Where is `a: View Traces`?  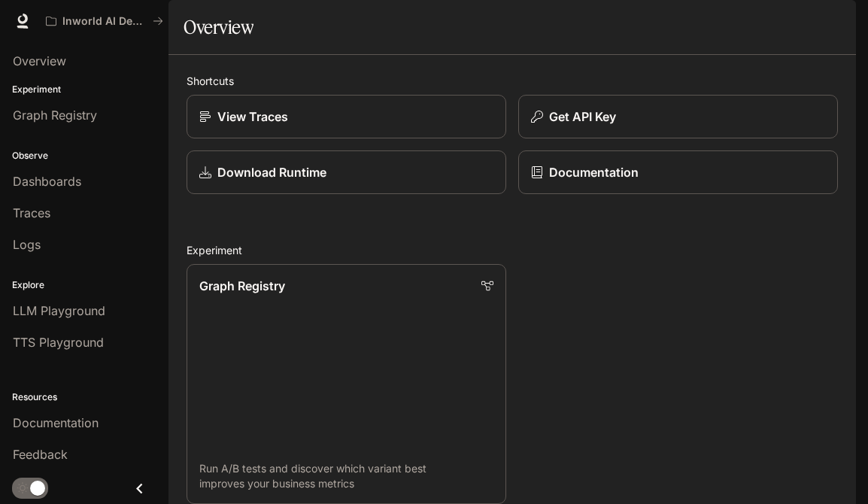 a: View Traces is located at coordinates (346, 117).